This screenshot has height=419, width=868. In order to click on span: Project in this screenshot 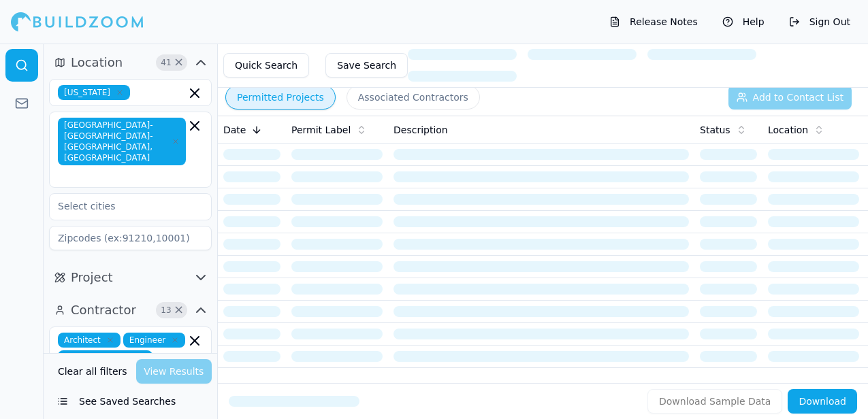, I will do `click(92, 277)`.